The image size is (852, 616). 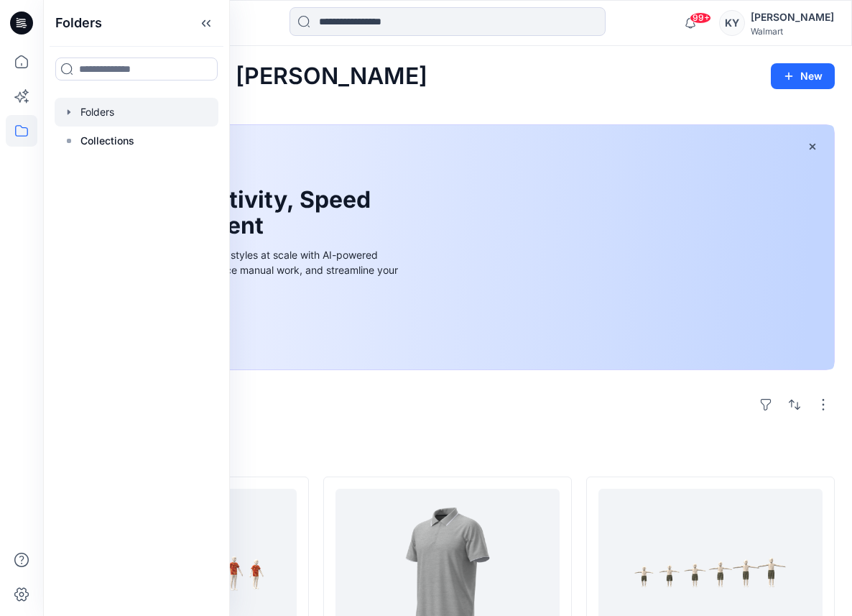 I want to click on a: Discover more, so click(x=240, y=324).